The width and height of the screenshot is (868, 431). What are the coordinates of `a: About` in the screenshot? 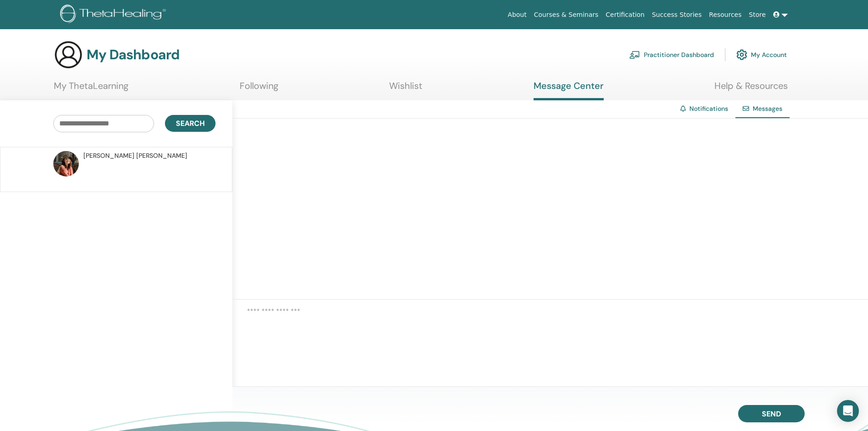 It's located at (516, 14).